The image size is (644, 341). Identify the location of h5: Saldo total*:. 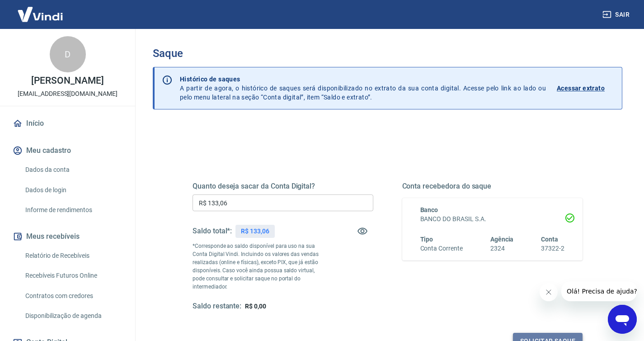
(212, 231).